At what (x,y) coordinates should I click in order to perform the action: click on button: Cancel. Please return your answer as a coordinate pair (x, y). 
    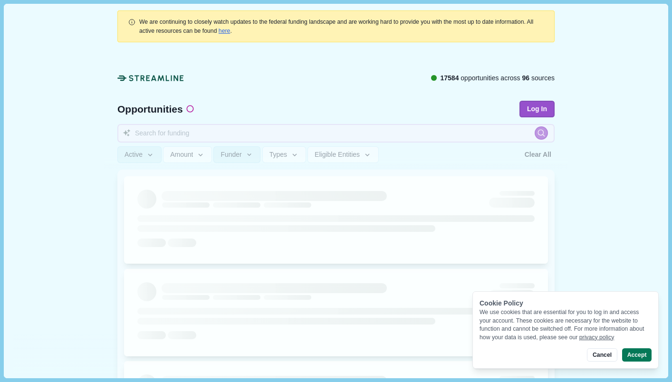
    Looking at the image, I should click on (601, 355).